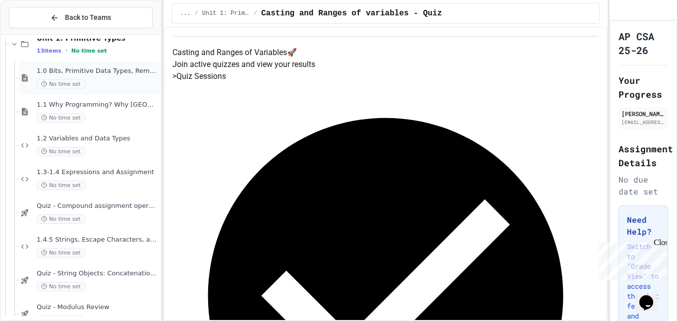 This screenshot has height=321, width=677. What do you see at coordinates (98, 71) in the screenshot?
I see `span: 1.0 Bits, Primitive Data Types, Remainder, PEMDAS` at bounding box center [98, 71].